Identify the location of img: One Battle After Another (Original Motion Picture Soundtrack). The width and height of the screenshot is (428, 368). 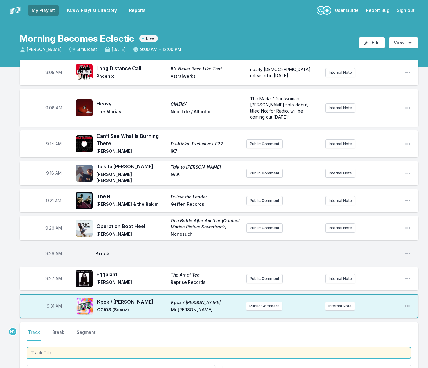
(84, 228).